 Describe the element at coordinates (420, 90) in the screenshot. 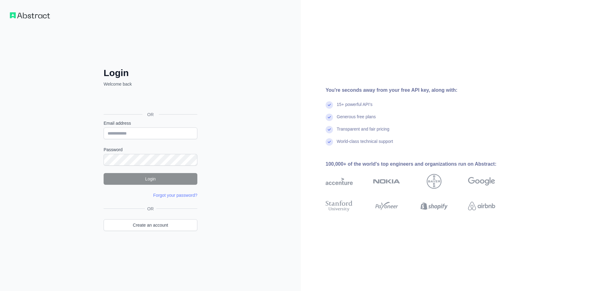

I see `div: You're seconds away from your free API key, along with:` at that location.